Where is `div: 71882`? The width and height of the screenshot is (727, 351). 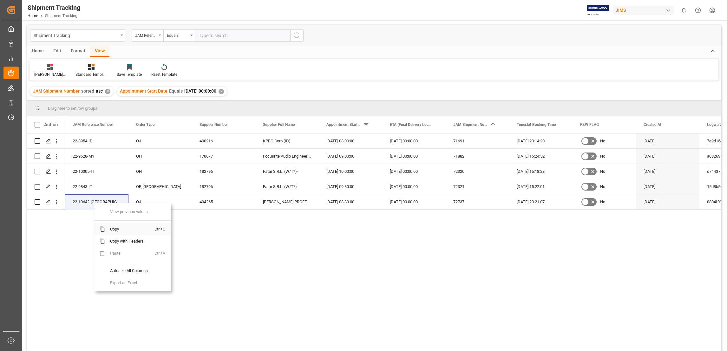
div: 71882 is located at coordinates (477, 156).